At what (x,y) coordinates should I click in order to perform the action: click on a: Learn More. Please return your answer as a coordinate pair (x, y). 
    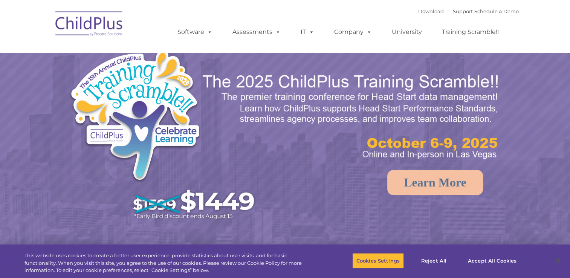
    Looking at the image, I should click on (435, 182).